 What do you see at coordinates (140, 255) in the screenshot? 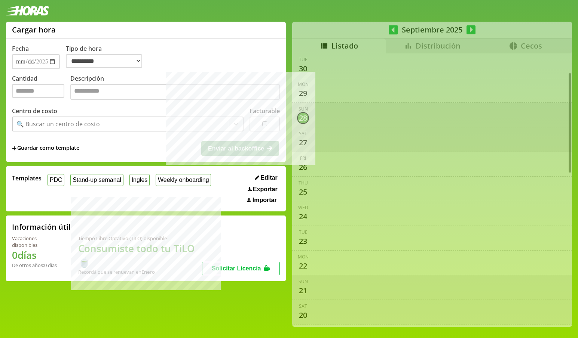
I see `h1: Consumiste todo tu TiLO 🍵` at bounding box center [140, 255].